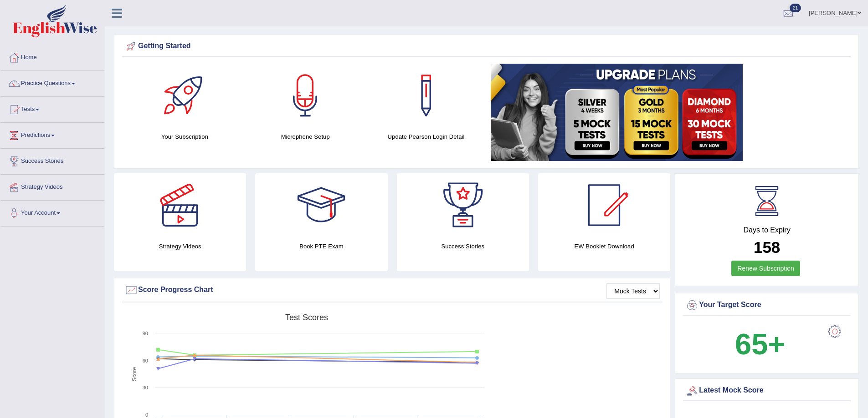 The height and width of the screenshot is (418, 868). What do you see at coordinates (767, 247) in the screenshot?
I see `b: 158` at bounding box center [767, 247].